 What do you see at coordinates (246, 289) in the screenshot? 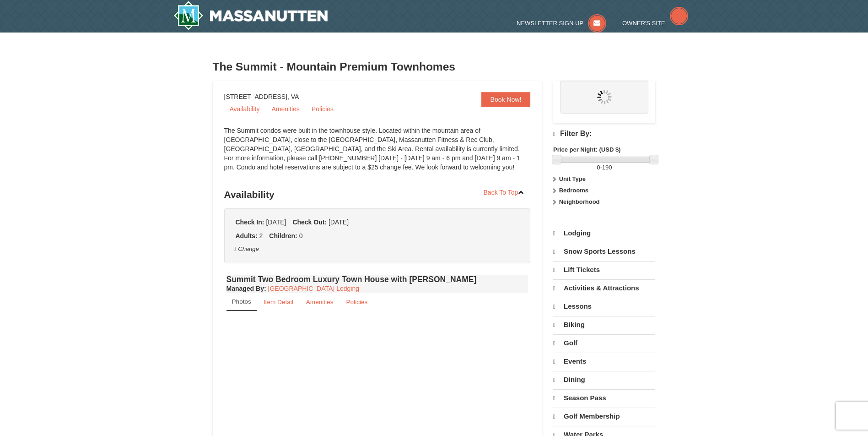
I see `span: Managed By` at bounding box center [246, 289].